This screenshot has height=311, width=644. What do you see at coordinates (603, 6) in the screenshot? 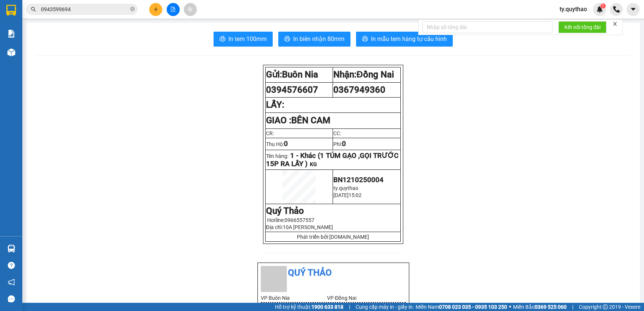
I see `sup: 1` at bounding box center [603, 6].